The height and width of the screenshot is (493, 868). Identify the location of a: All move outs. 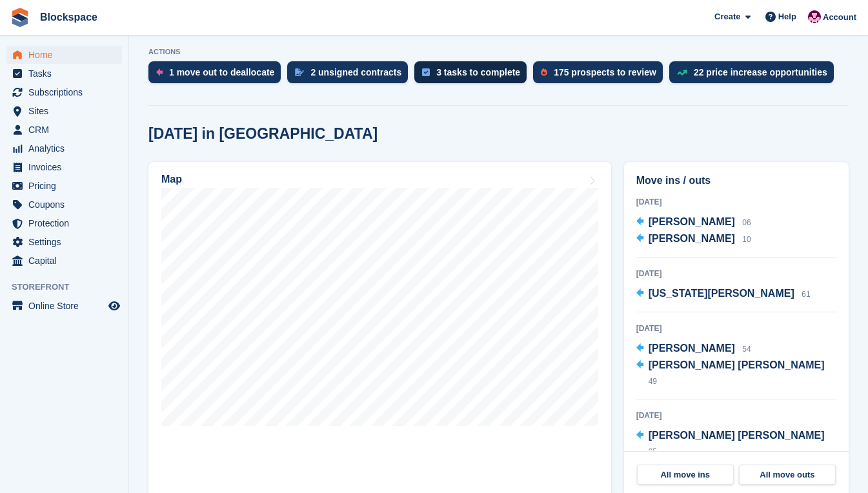
(787, 475).